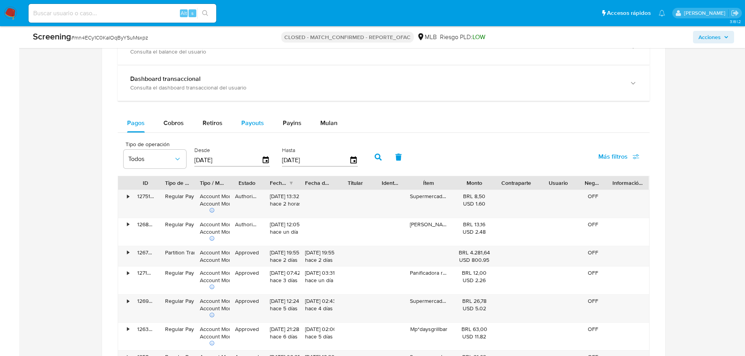  What do you see at coordinates (110, 38) in the screenshot?
I see `span: # mn4ECy1C0KaIOqByYSuMsxpz` at bounding box center [110, 38].